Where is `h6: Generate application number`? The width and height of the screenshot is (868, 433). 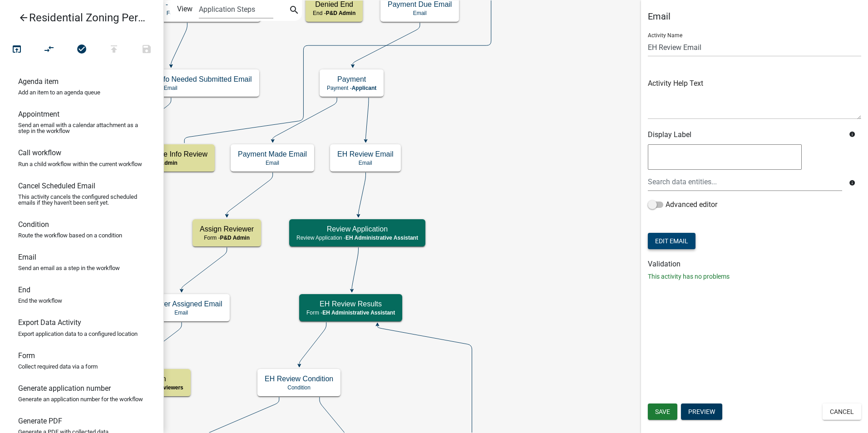
h6: Generate application number is located at coordinates (64, 388).